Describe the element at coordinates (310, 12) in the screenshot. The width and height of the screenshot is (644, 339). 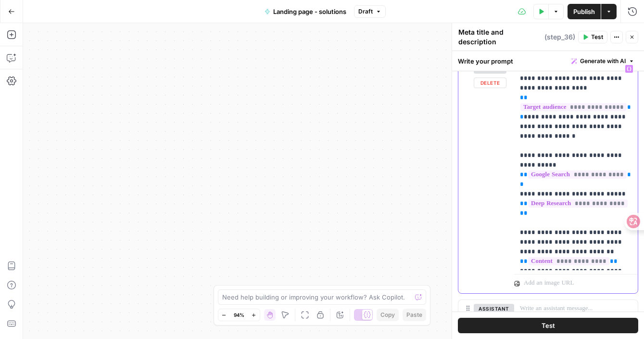
I see `span: Landing page - solutions` at that location.